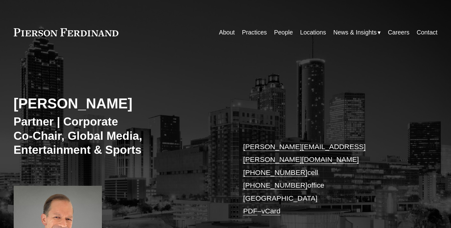  I want to click on a: folder dropdown, so click(357, 32).